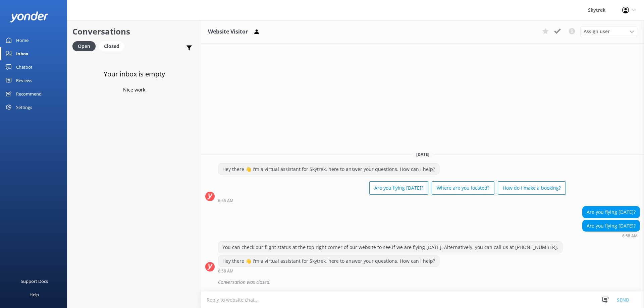  What do you see at coordinates (134, 90) in the screenshot?
I see `p: Nice work` at bounding box center [134, 90].